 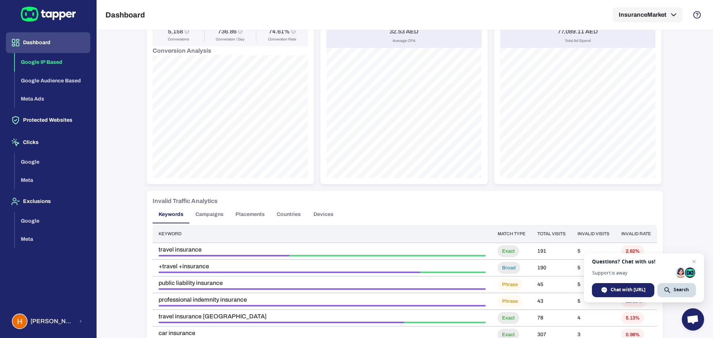 What do you see at coordinates (551, 268) in the screenshot?
I see `td: 190` at bounding box center [551, 268].